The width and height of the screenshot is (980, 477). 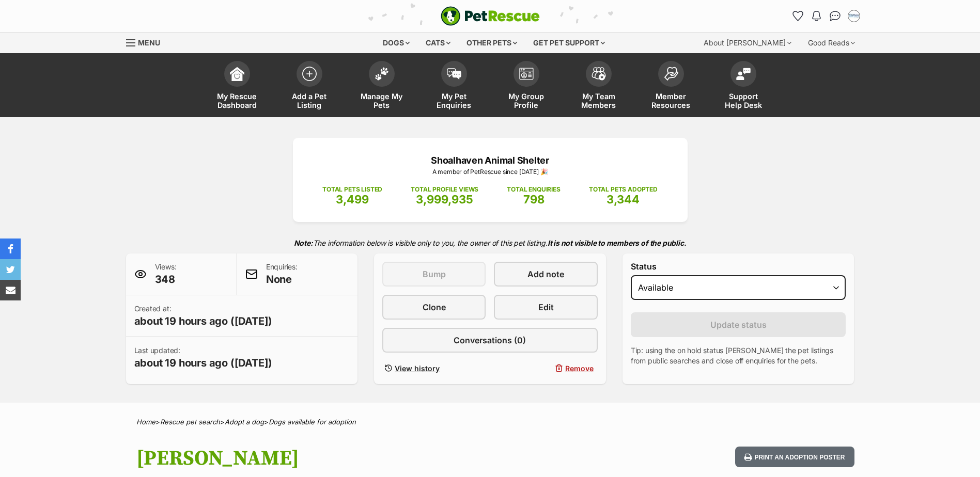 What do you see at coordinates (738, 325) in the screenshot?
I see `button: Update status` at bounding box center [738, 325].